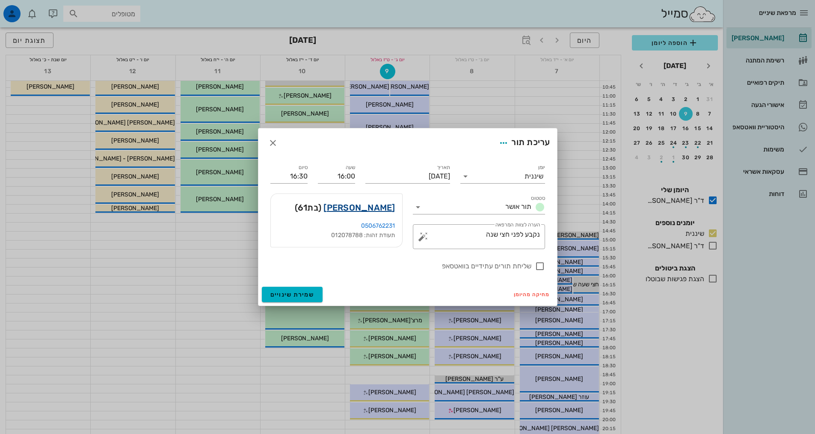 Image resolution: width=815 pixels, height=434 pixels. I want to click on a: 0506762231, so click(378, 225).